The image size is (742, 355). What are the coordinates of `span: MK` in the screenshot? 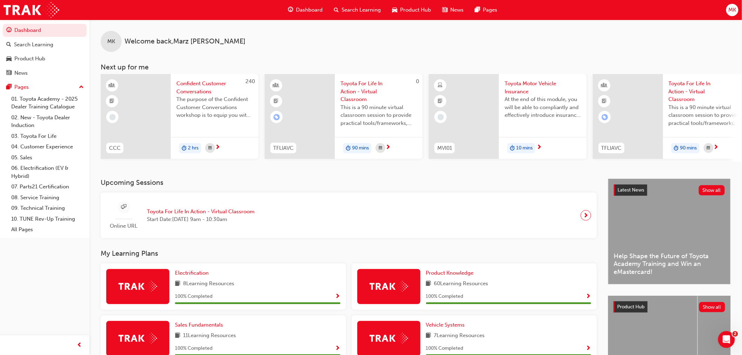 It's located at (111, 41).